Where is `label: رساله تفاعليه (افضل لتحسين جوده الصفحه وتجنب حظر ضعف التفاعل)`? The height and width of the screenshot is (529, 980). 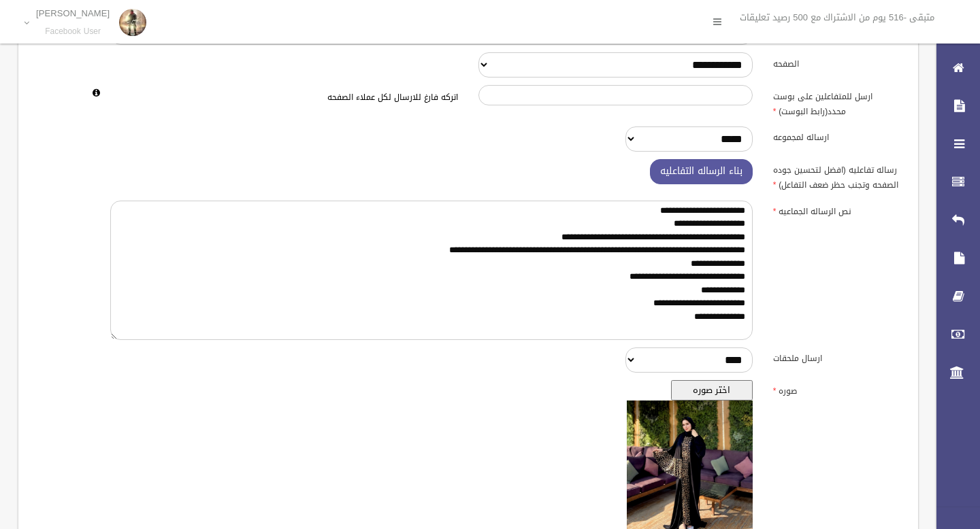 label: رساله تفاعليه (افضل لتحسين جوده الصفحه وتجنب حظر ضعف التفاعل) is located at coordinates (836, 176).